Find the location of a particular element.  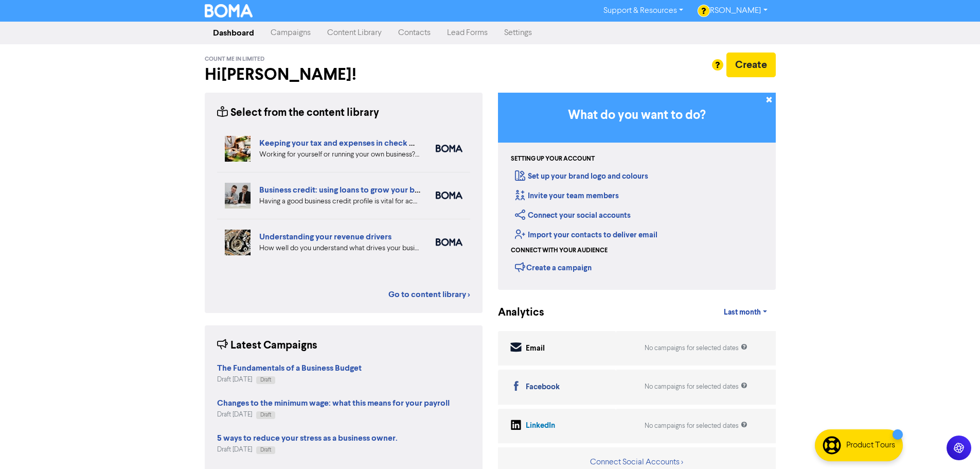

div: Working for yourself or running your own business? Setup robust systems for expenses & tax requir... is located at coordinates (340, 155).